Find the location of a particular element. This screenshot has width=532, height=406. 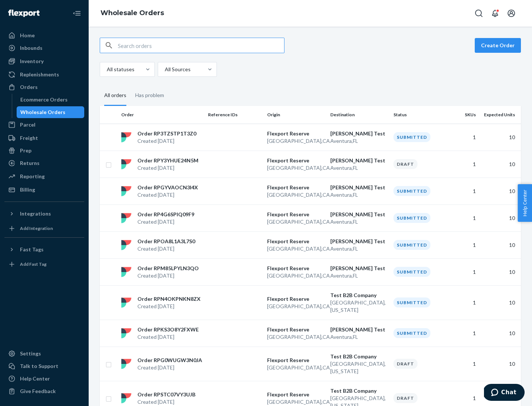

p: Order RPSTC07VY3UJB is located at coordinates (166, 395).